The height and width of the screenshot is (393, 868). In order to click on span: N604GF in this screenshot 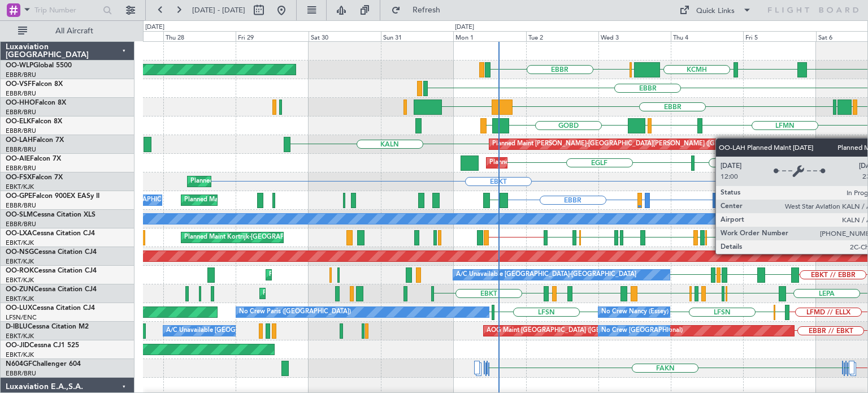, I will do `click(19, 364)`.